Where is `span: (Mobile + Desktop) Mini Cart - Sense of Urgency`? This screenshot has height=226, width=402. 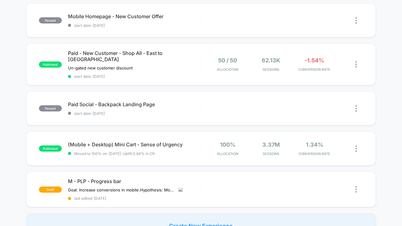 span: (Mobile + Desktop) Mini Cart - Sense of Urgency is located at coordinates (135, 145).